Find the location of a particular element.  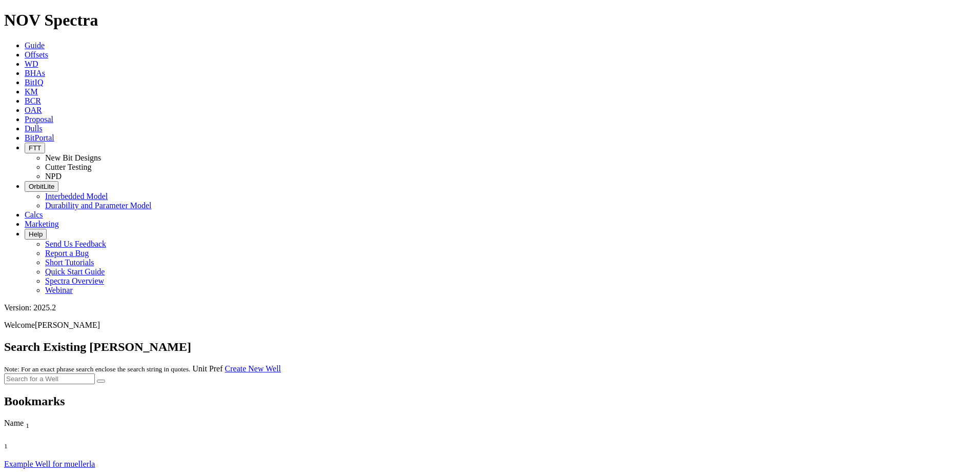

h2: Bookmarks is located at coordinates (490, 400).